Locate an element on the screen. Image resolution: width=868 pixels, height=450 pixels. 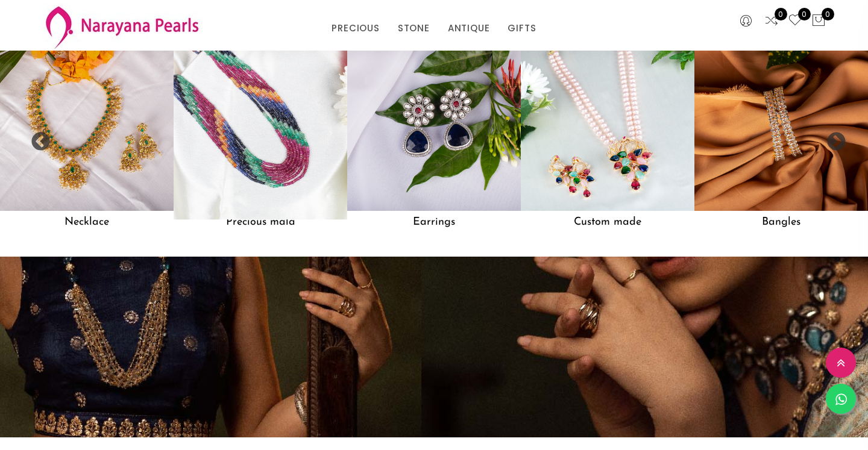
img: Earrings is located at coordinates (434, 124).